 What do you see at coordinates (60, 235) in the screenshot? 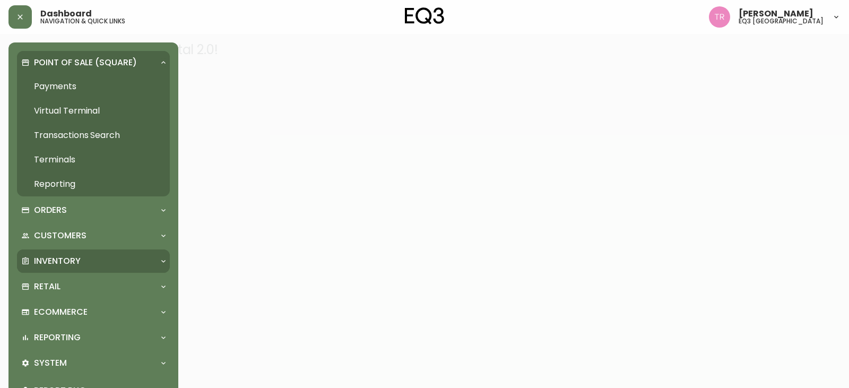
I see `p: Customers` at bounding box center [60, 235].